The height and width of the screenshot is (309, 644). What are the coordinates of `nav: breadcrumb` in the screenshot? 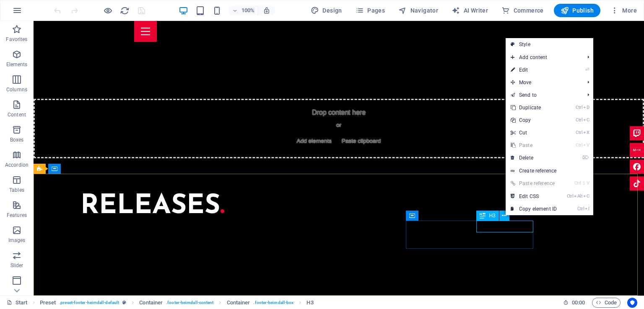 It's located at (176, 303).